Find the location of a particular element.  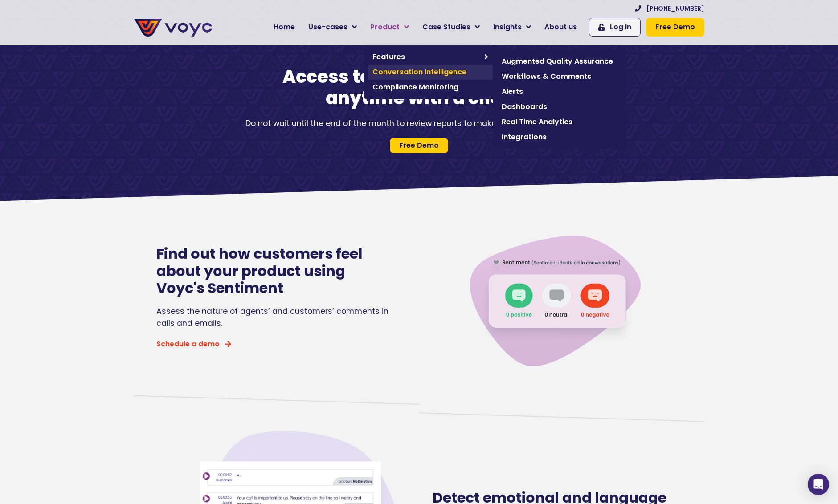

a: Alerts is located at coordinates (560, 92).